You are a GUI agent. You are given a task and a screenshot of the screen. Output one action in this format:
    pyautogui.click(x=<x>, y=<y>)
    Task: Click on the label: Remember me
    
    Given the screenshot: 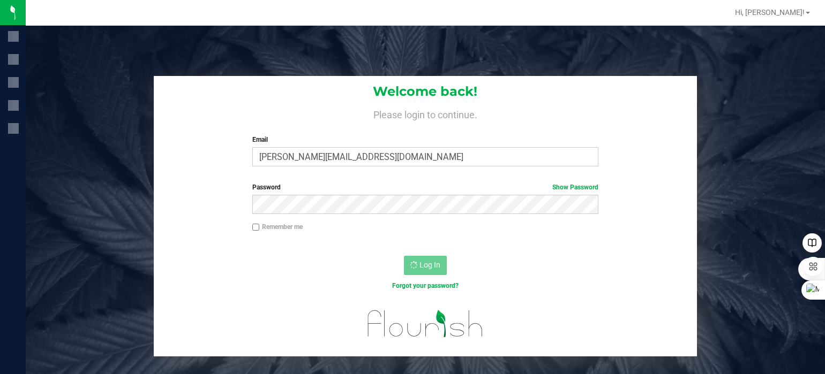 What is the action you would take?
    pyautogui.click(x=277, y=227)
    